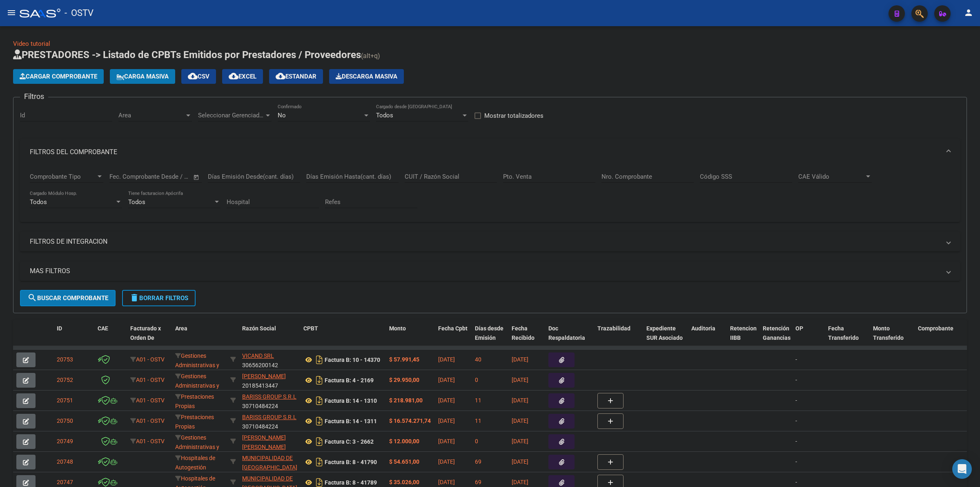 This screenshot has width=980, height=487. Describe the element at coordinates (351, 462) in the screenshot. I see `strong: Factura B: 8 - 41790` at that location.